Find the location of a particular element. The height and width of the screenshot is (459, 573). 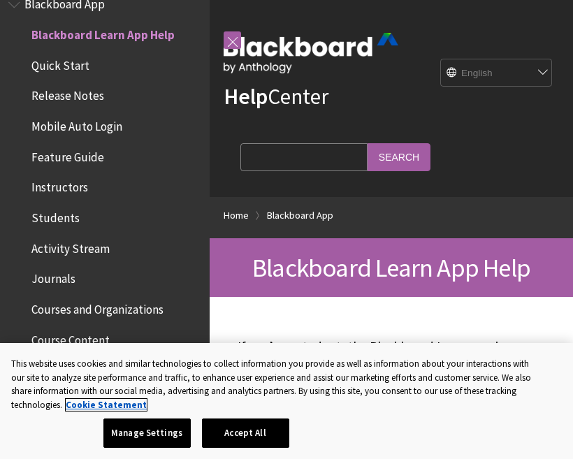

span: Instructors is located at coordinates (59, 185).